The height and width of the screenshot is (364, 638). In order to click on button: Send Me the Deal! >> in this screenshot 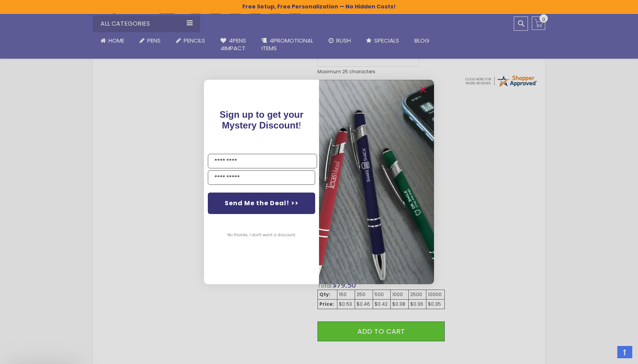, I will do `click(262, 204)`.